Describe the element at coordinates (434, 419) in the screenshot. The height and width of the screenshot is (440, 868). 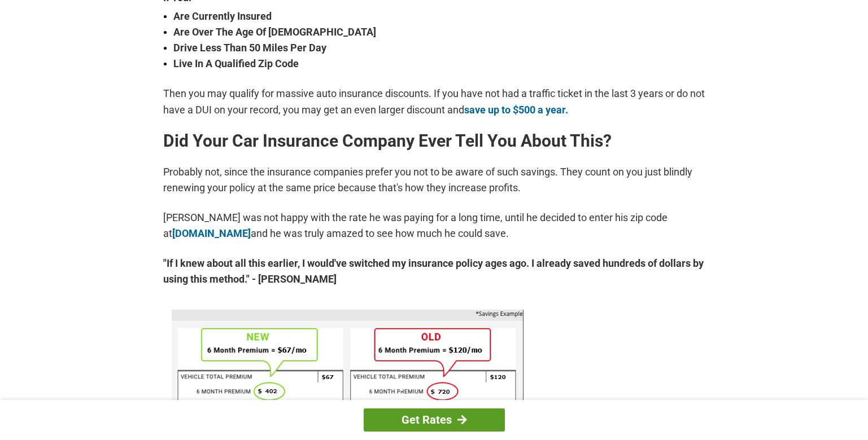
I see `a: Get Rates` at that location.